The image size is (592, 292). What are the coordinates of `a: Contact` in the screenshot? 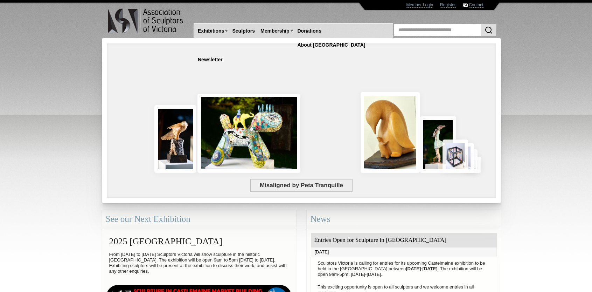 It's located at (476, 5).